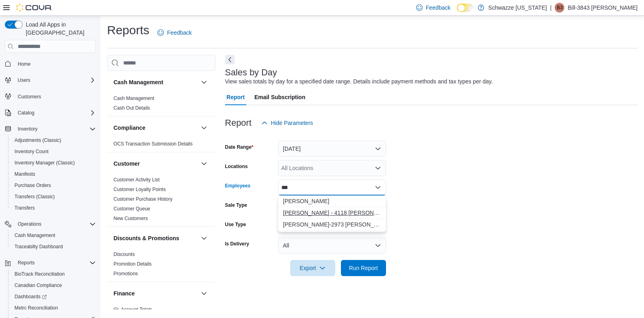  I want to click on span: Dark Mode, so click(457, 12).